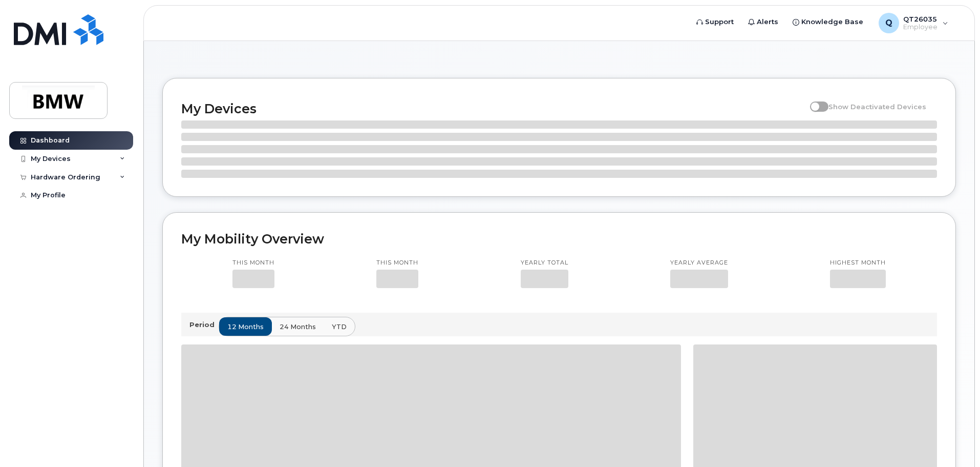  I want to click on p: Yearly average, so click(699, 263).